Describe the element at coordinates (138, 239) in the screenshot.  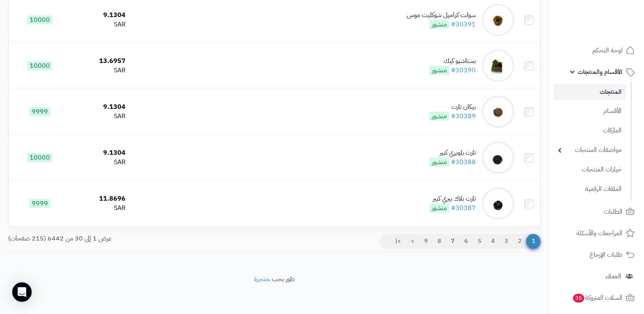
I see `div: عرض 1 إلى 30 من 6442 (215 صفحات)` at that location.